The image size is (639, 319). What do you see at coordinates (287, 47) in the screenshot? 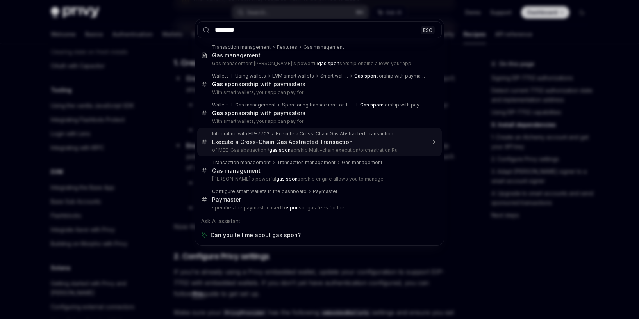
I see `div: Features` at bounding box center [287, 47].